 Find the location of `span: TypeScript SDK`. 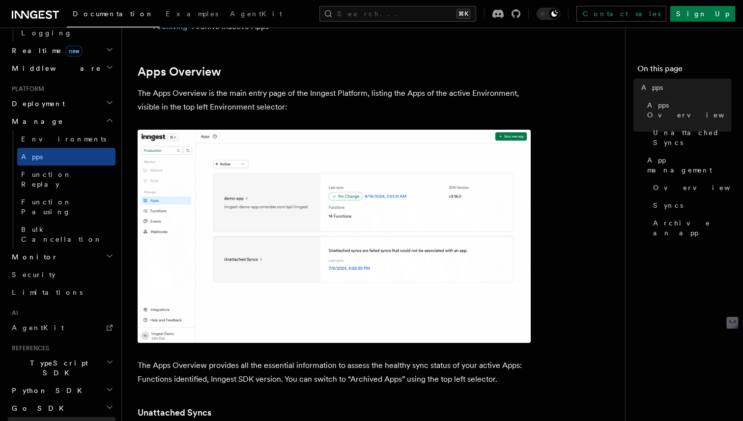

span: TypeScript SDK is located at coordinates (57, 368).